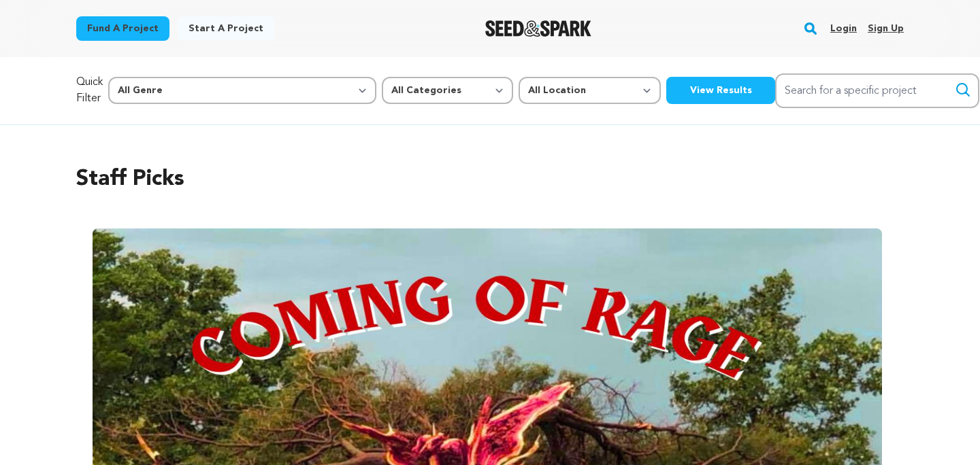 Image resolution: width=980 pixels, height=465 pixels. What do you see at coordinates (886, 29) in the screenshot?
I see `a: Sign up` at bounding box center [886, 29].